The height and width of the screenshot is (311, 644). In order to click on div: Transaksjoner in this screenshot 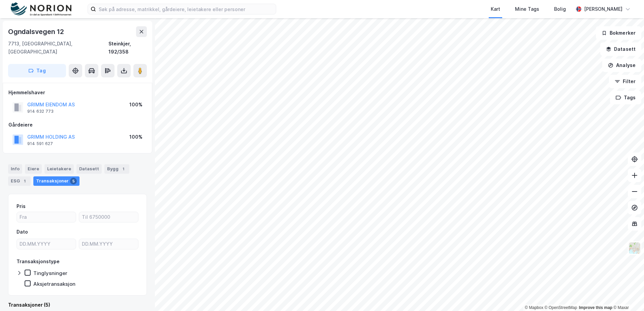, I will do `click(56, 181)`.